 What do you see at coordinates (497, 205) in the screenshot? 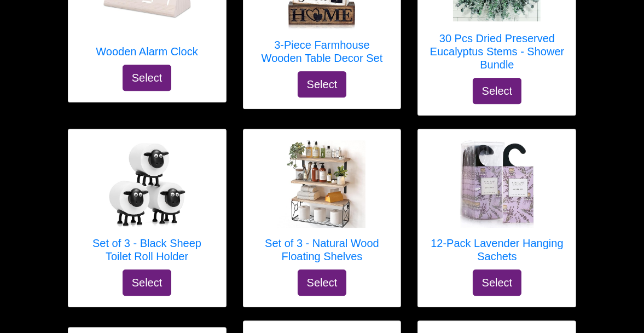
I see `a: 12-Pack Lavender Hanging Sachets 12-Pack Lavender Hanging Sachets` at bounding box center [497, 205].